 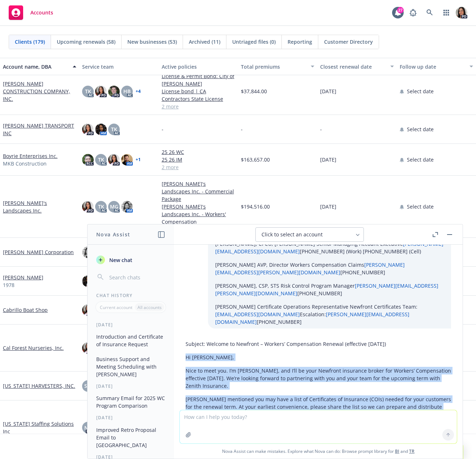 What do you see at coordinates (130, 402) in the screenshot?
I see `button: Summary Email for 2025 WC Program Comparison` at bounding box center [130, 402].